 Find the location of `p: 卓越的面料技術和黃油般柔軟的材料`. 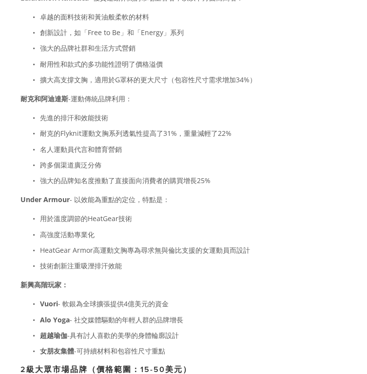

p: 卓越的面料技術和黃油般柔軟的材料 is located at coordinates (193, 17).